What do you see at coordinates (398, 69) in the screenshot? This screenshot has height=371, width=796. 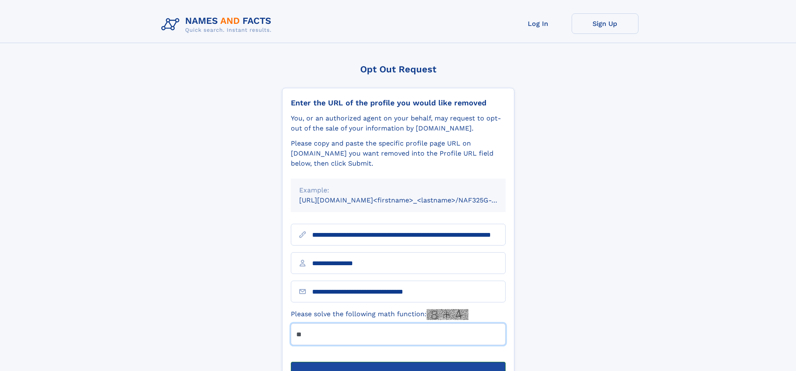 I see `div: Opt Out Request` at bounding box center [398, 69].